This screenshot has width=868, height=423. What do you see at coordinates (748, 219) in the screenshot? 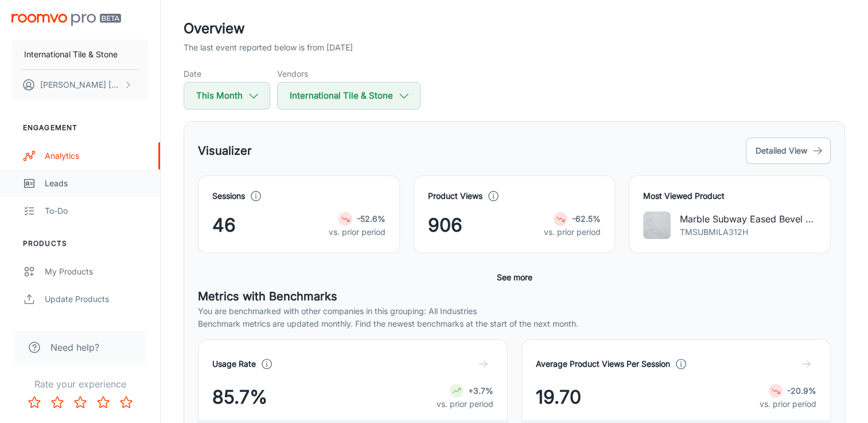
I see `p: Marble Subway Eased Bevel Honed` at bounding box center [748, 219].